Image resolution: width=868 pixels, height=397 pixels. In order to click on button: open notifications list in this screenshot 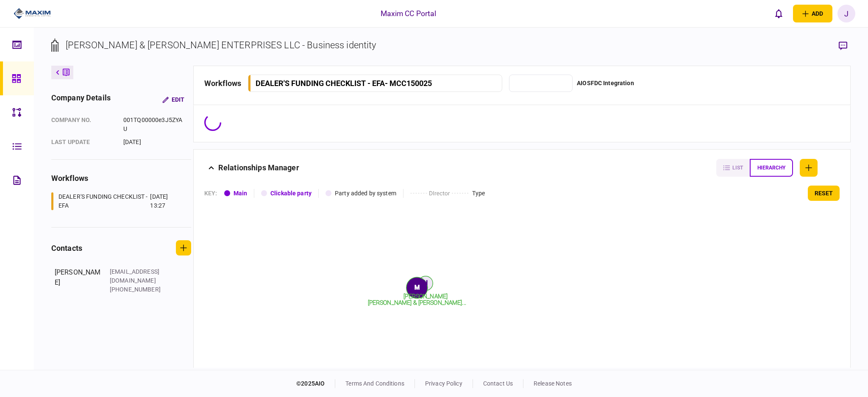, I will do `click(779, 14)`.